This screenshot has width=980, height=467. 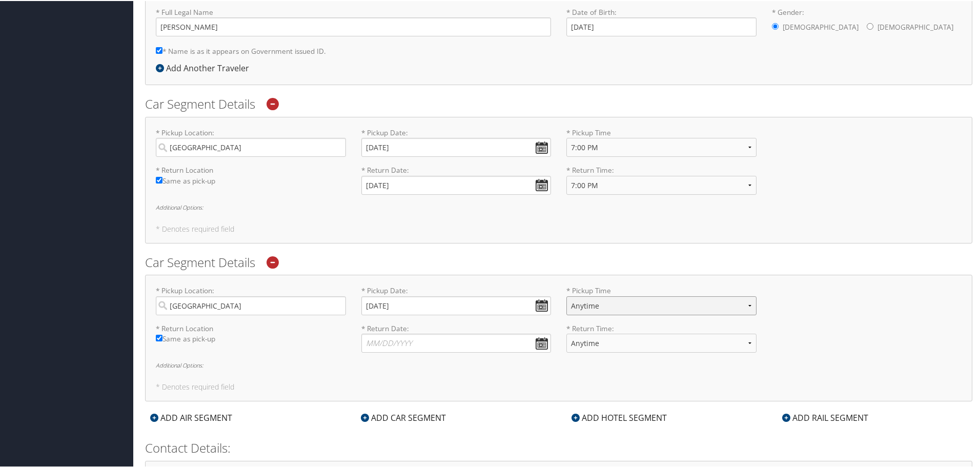 What do you see at coordinates (558, 447) in the screenshot?
I see `h2: Contact Details:` at bounding box center [558, 447].